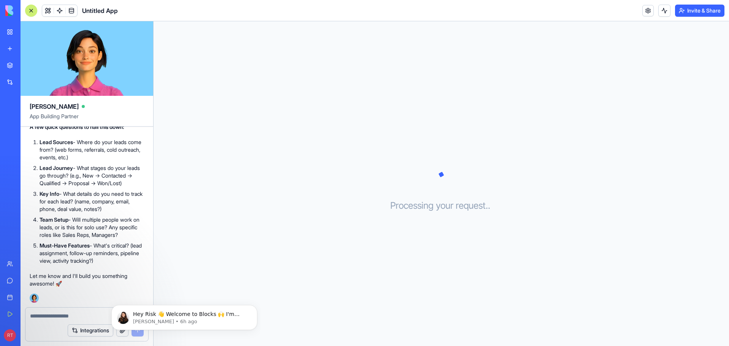 This screenshot has width=729, height=346. What do you see at coordinates (29, 11) in the screenshot?
I see `img: logo` at bounding box center [29, 11].